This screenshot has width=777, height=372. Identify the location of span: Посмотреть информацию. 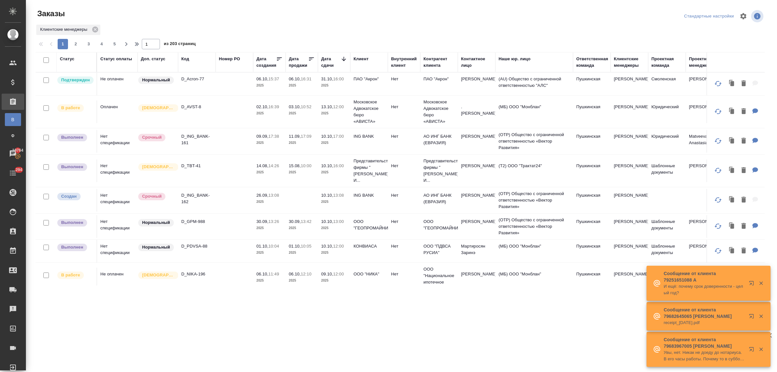
(758, 16).